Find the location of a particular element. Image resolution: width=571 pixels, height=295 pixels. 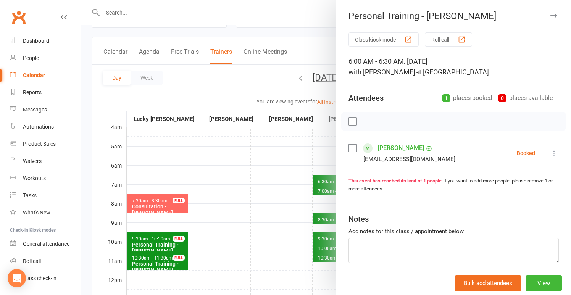

div: Attendees is located at coordinates (366, 98).